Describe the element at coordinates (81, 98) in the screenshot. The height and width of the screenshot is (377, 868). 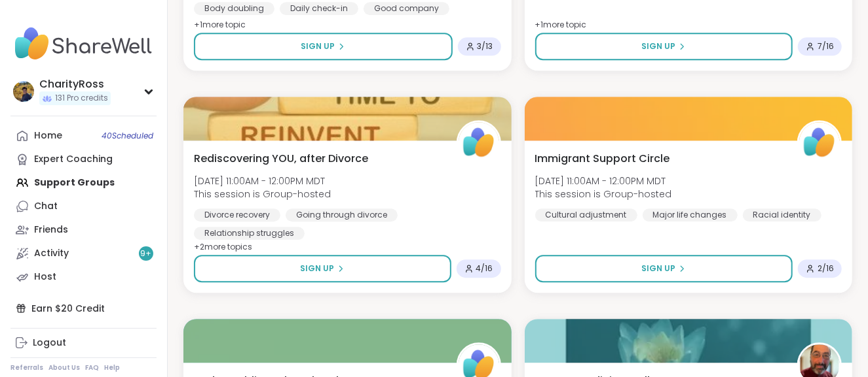
I see `span: 131 Pro credits` at that location.